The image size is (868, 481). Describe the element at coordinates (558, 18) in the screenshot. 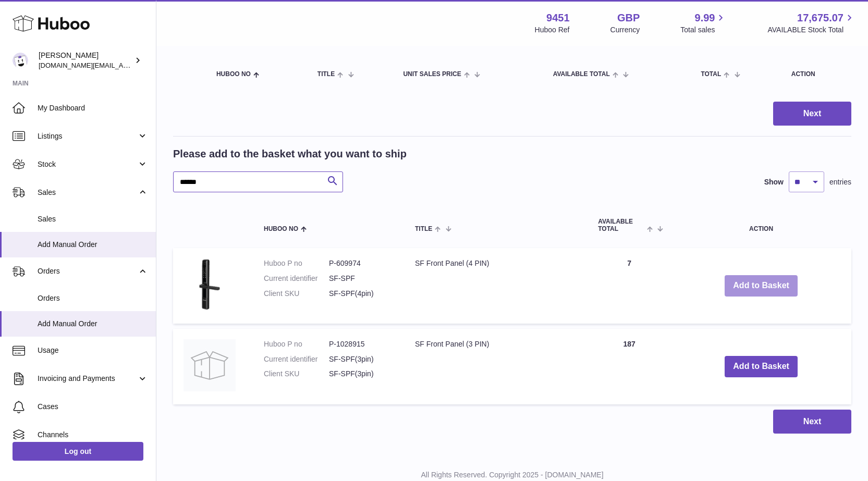

I see `strong: 9451` at that location.